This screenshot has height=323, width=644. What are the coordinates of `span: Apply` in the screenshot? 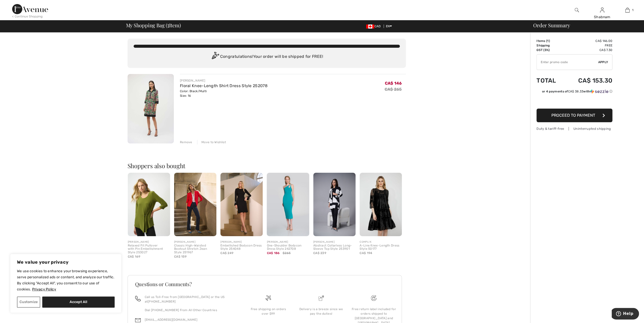 It's located at (603, 62).